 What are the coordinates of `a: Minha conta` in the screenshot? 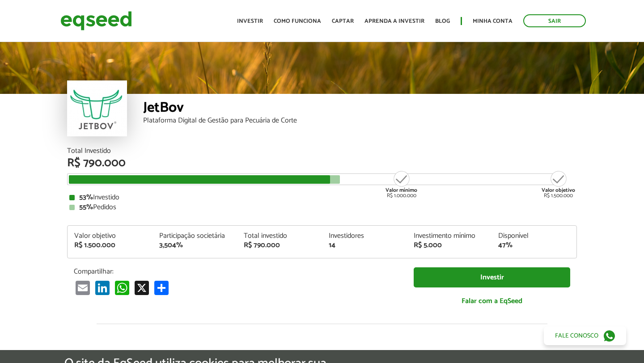 It's located at (492, 21).